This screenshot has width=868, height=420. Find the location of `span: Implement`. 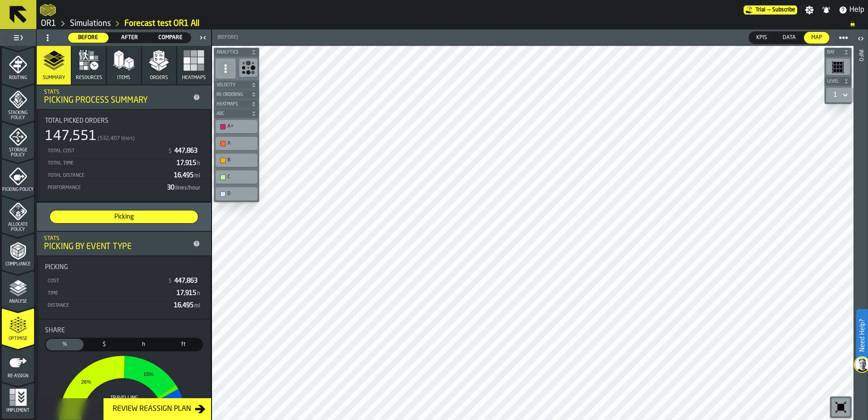

span: Implement is located at coordinates (18, 410).